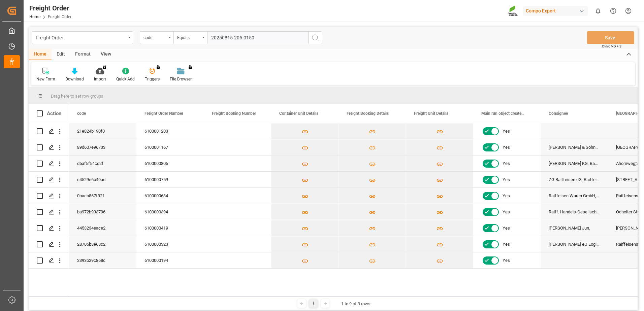  I want to click on button: Help Center, so click(613, 11).